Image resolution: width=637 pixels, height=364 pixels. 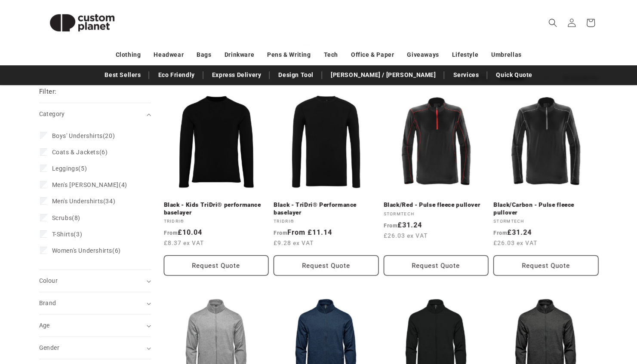 I want to click on span: Scrubs, so click(x=62, y=218).